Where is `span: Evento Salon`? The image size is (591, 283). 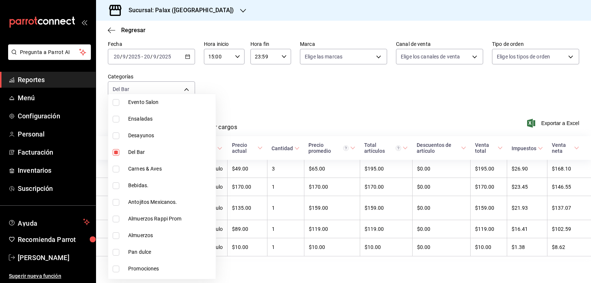 span: Evento Salon is located at coordinates (170, 102).